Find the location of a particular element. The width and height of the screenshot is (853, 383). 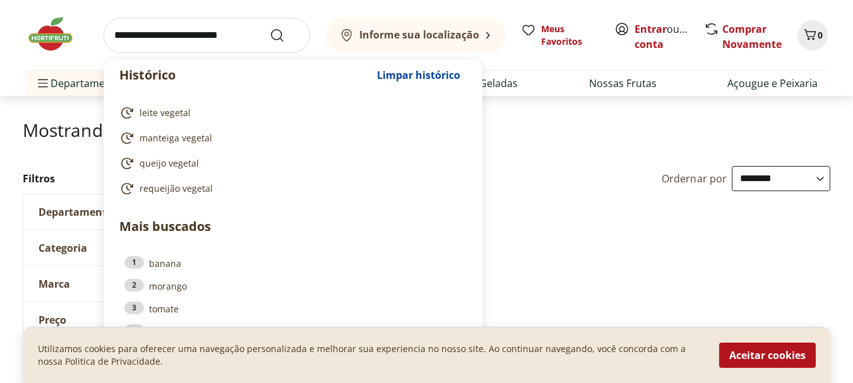

a: leite vegetal is located at coordinates (290, 113).